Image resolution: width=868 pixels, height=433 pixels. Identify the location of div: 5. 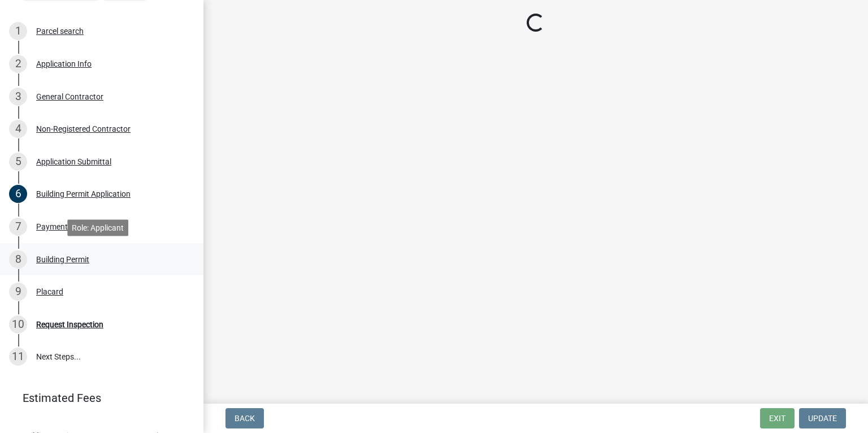
(18, 162).